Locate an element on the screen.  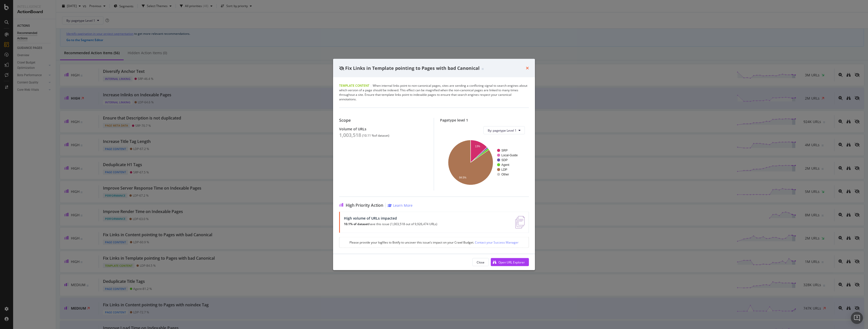
div: Please provide your logfiles to Botify to uncover this issue’s impact on your Crawl Budget. is located at coordinates (434, 242).